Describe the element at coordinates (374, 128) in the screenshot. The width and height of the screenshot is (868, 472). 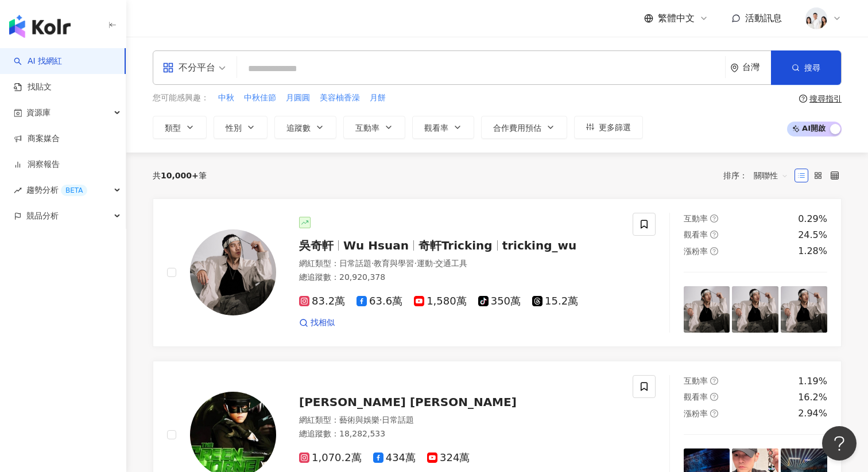
I see `button: 互動率` at that location.